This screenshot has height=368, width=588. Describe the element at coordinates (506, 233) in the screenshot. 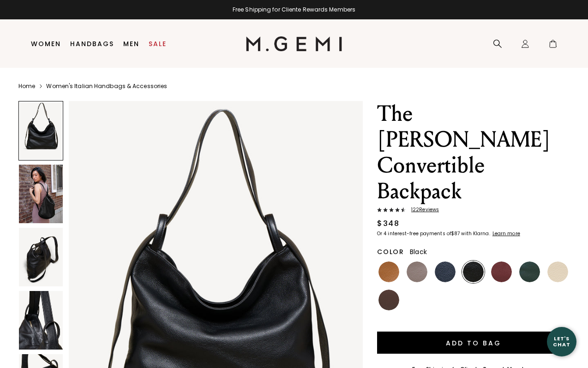

I see `klarna-placement-style-cta: Learn more` at that location.